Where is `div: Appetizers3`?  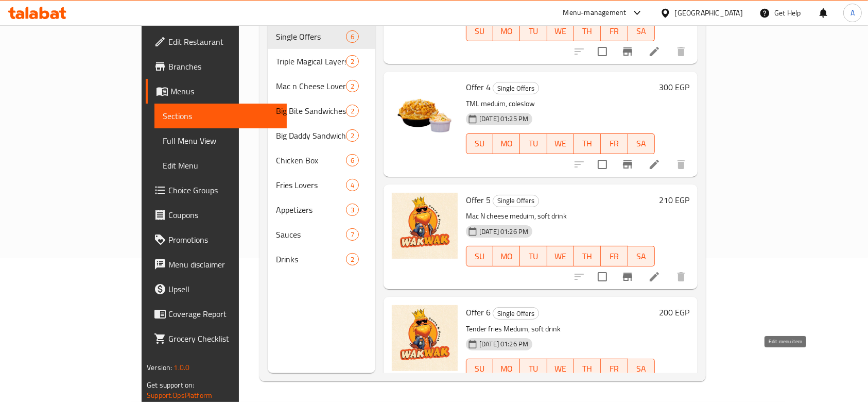 div: Appetizers3 is located at coordinates (322, 210).